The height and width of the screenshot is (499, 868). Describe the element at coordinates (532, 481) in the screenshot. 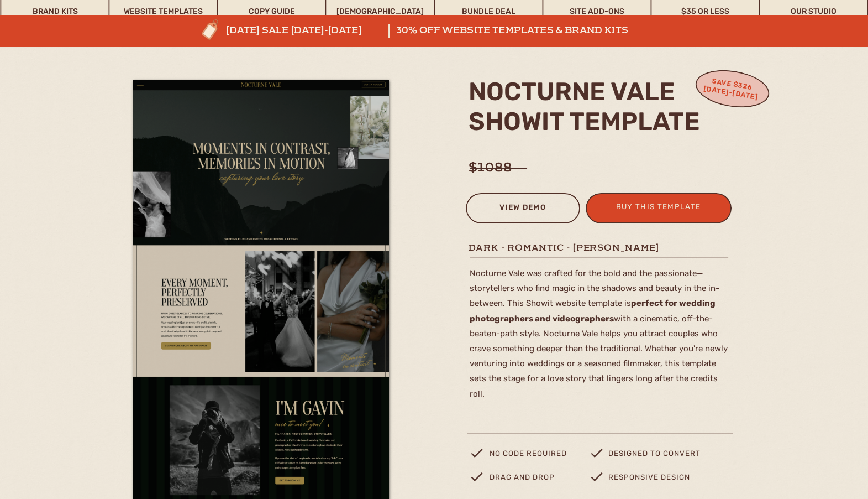

I see `p: drag and drop` at that location.